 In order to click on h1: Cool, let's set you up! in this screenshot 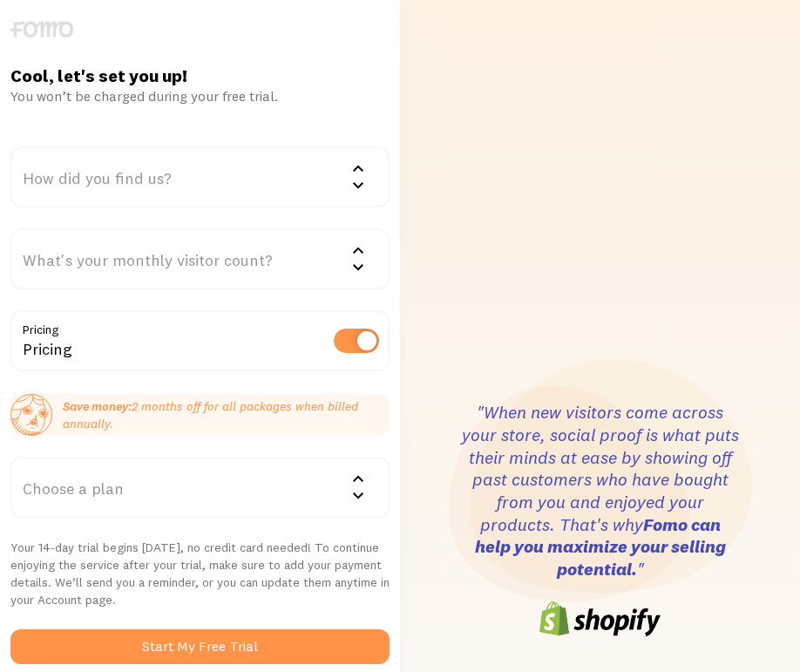, I will do `click(199, 76)`.